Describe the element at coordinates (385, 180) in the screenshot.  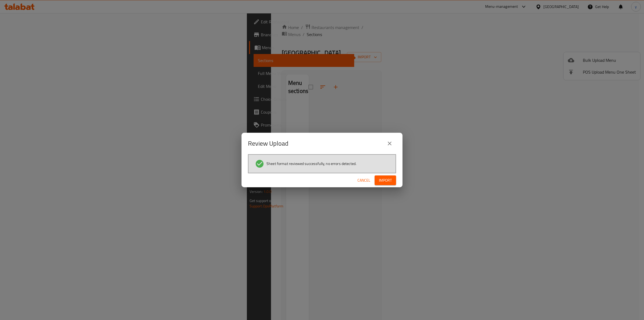
I see `span: Import` at that location.